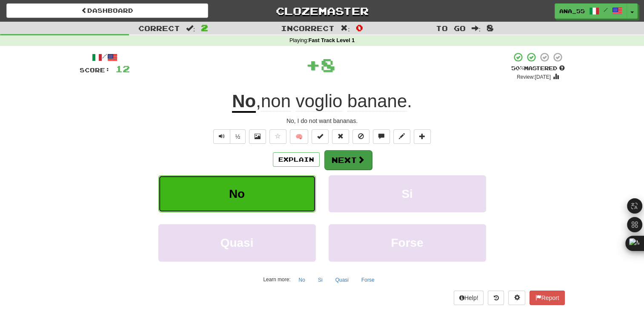  What do you see at coordinates (547, 298) in the screenshot?
I see `button: Report` at bounding box center [547, 298].